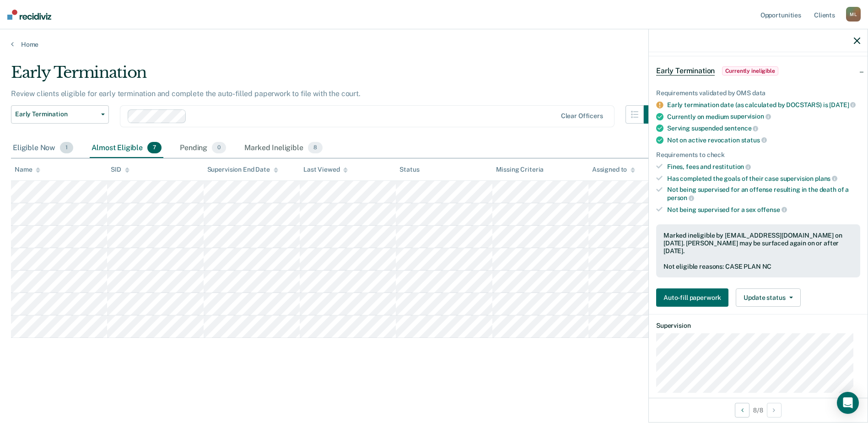 The height and width of the screenshot is (423, 868). Describe the element at coordinates (336, 76) in the screenshot. I see `div: Early Termination` at that location.